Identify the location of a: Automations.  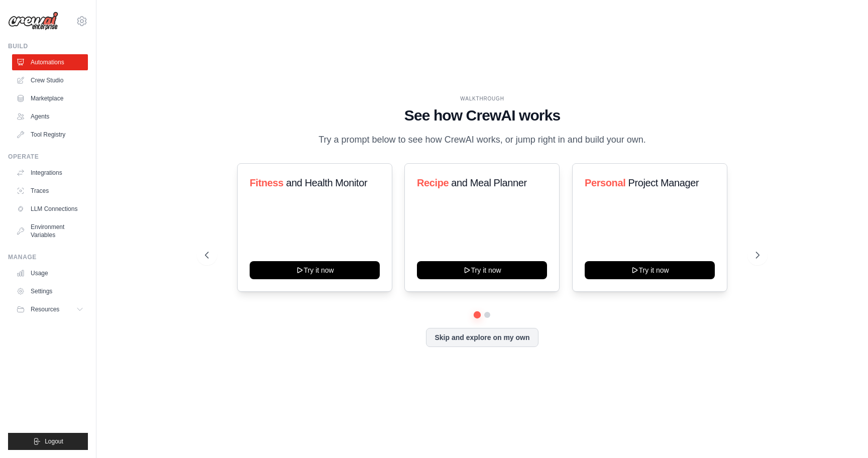
(49, 62).